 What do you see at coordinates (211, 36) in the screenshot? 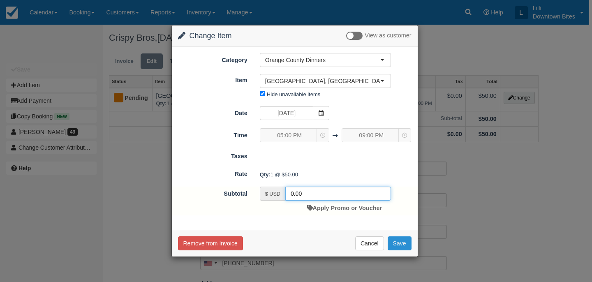
I see `span: Change Item` at bounding box center [211, 36].